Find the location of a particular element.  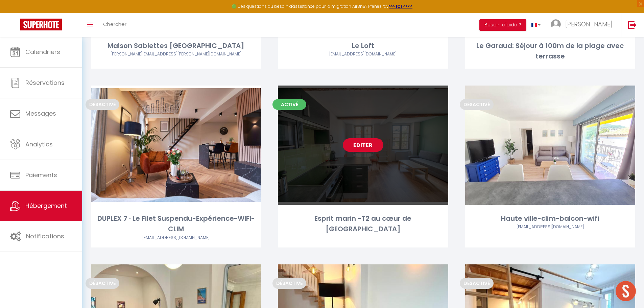

div: Haute ville-clim-balcon-wifi is located at coordinates (550, 218).